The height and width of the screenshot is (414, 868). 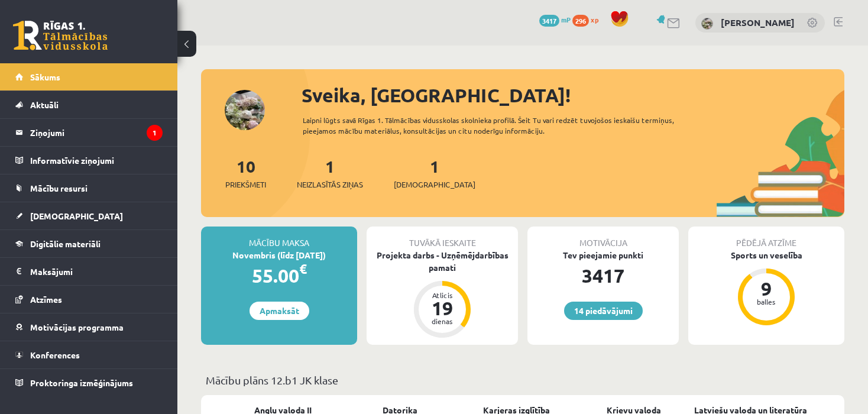 I want to click on a: 1Neizlasītās ziņas, so click(x=330, y=173).